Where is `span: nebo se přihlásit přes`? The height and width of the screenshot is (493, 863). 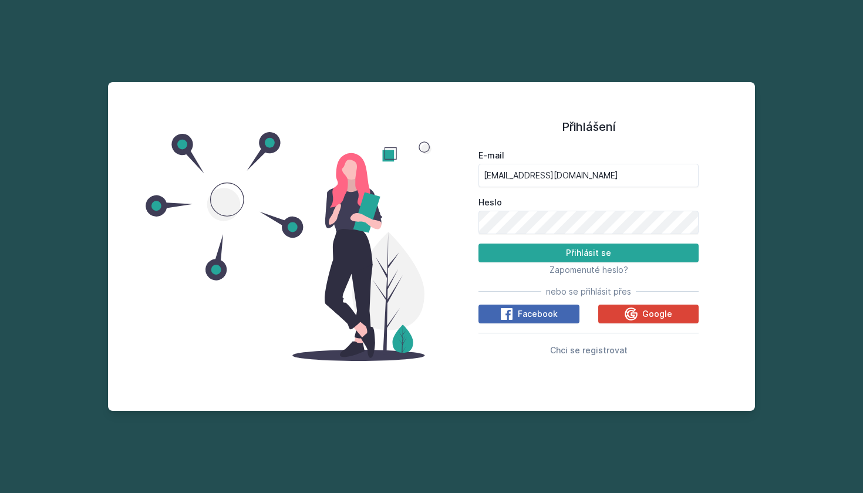 span: nebo se přihlásit přes is located at coordinates (588, 292).